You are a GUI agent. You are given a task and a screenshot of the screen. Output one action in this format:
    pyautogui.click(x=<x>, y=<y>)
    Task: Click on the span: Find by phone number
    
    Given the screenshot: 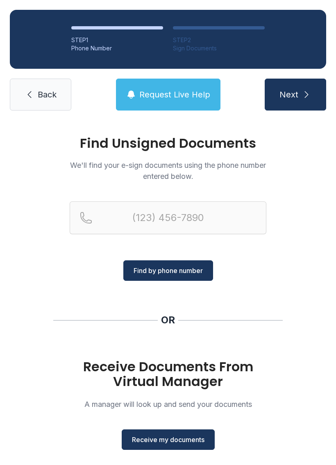 What is the action you would take?
    pyautogui.click(x=168, y=271)
    